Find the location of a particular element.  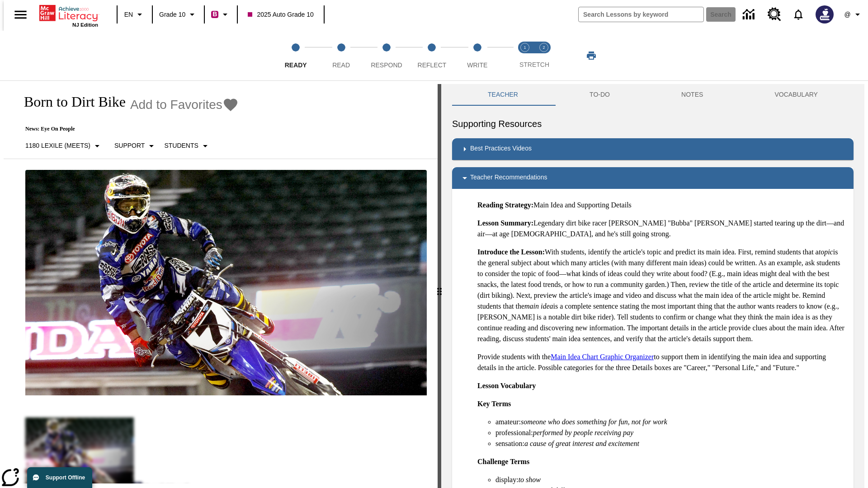

span: Respond is located at coordinates (386, 65).